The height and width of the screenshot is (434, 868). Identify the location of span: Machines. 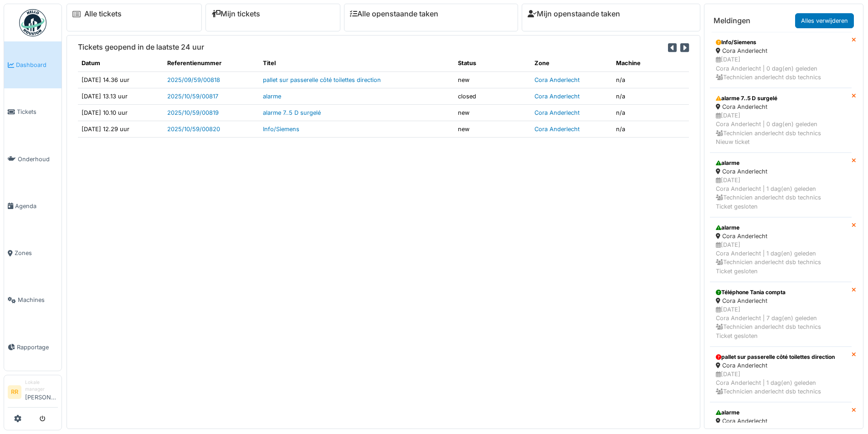
(38, 299).